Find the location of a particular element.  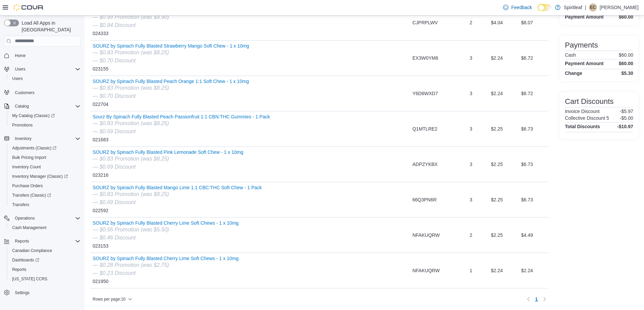

a: Adjustments (Classic) is located at coordinates (45, 148).